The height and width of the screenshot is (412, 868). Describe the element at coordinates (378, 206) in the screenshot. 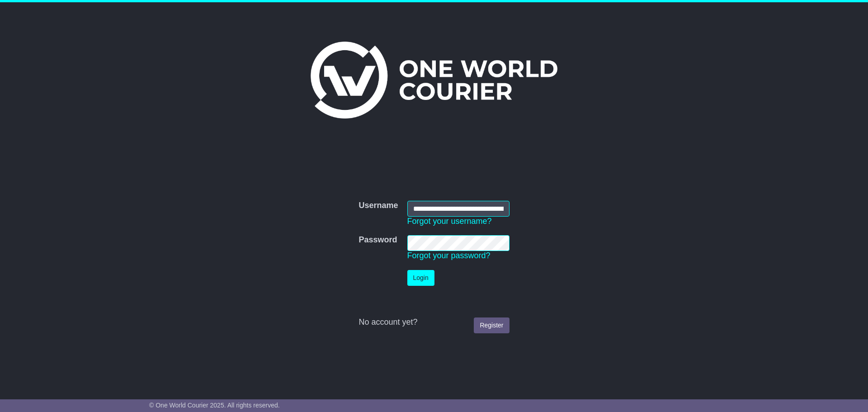

I see `label: Username` at that location.